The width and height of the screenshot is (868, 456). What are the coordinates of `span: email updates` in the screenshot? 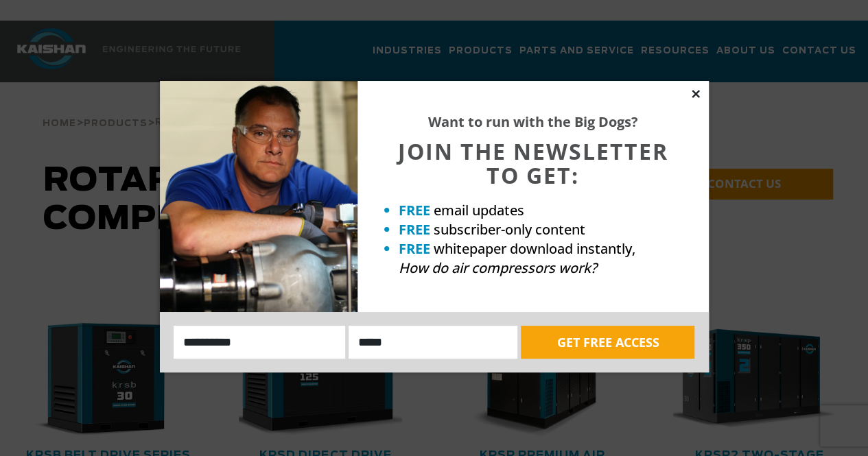 It's located at (479, 210).